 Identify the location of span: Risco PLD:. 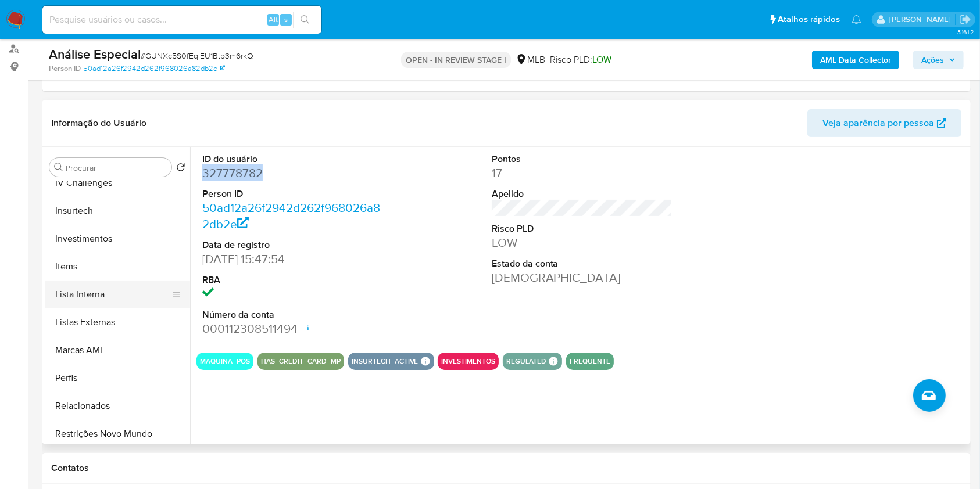
(581, 60).